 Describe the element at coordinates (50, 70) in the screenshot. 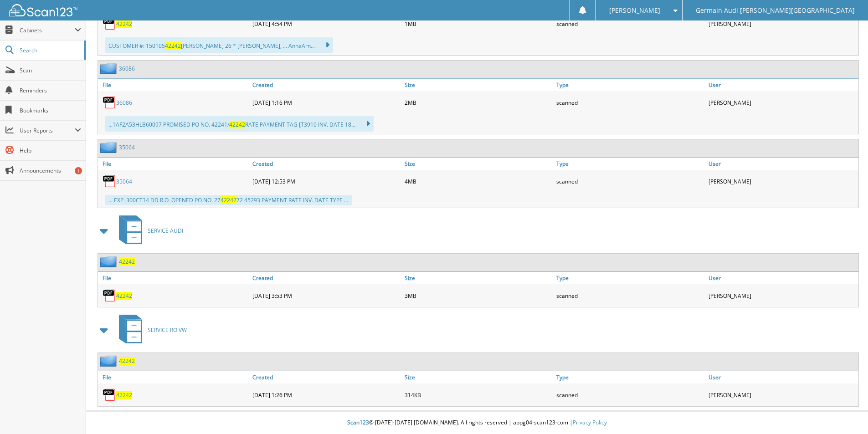

I see `span: Scan` at that location.